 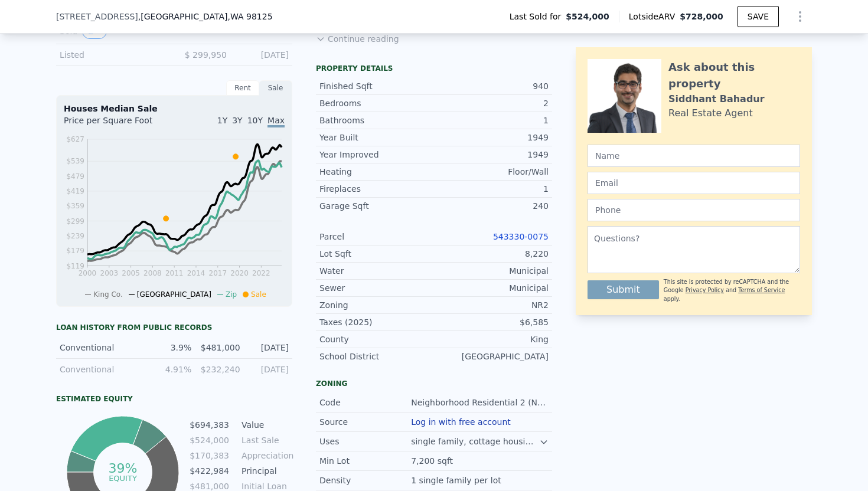 What do you see at coordinates (205, 55) in the screenshot?
I see `span: $ 299,950` at bounding box center [205, 55].